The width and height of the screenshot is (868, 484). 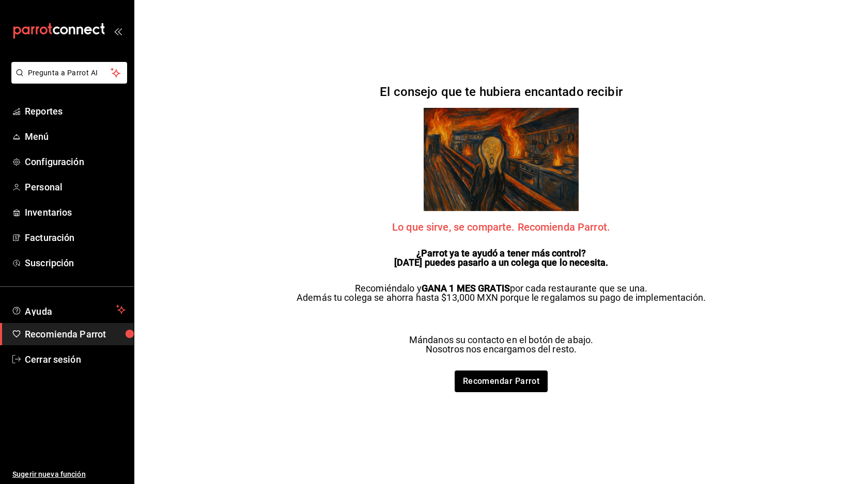 I want to click on span: Lo que sirve, se comparte. Recomienda Parrot., so click(x=501, y=227).